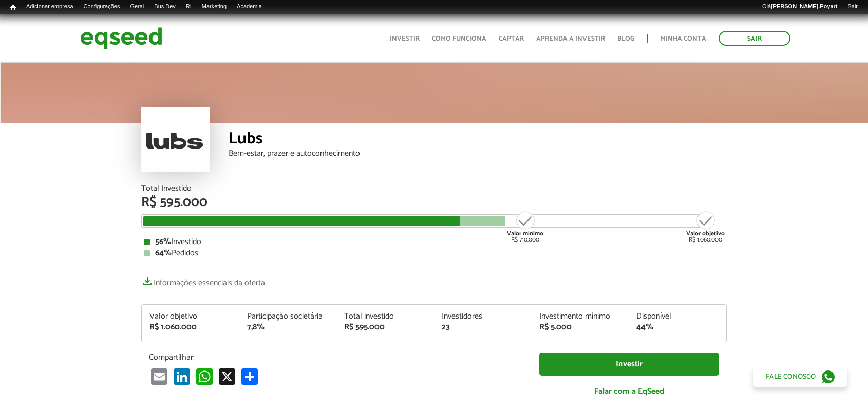  I want to click on div: Bem-estar, prazer e autoconhecimento, so click(478, 154).